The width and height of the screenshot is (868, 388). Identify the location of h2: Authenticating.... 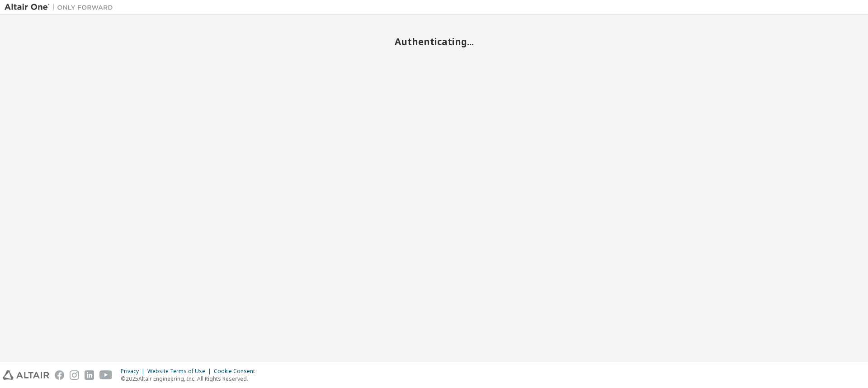
(434, 41).